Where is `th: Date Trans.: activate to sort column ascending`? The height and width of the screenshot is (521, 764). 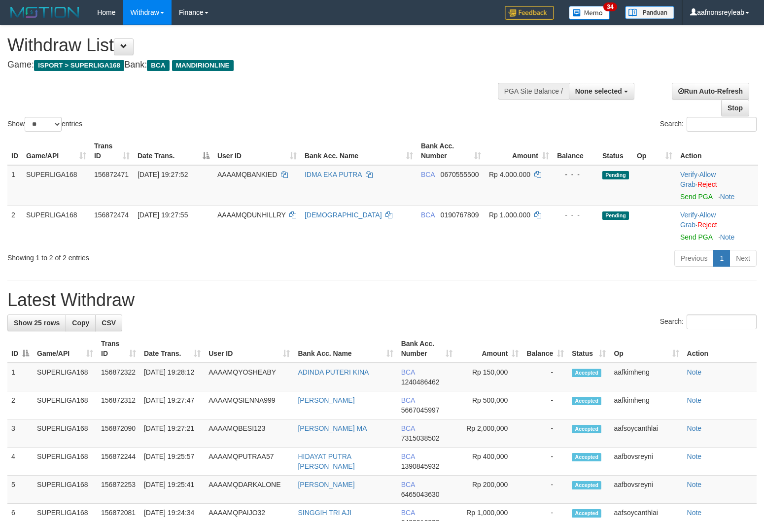
th: Date Trans.: activate to sort column ascending is located at coordinates (172, 348).